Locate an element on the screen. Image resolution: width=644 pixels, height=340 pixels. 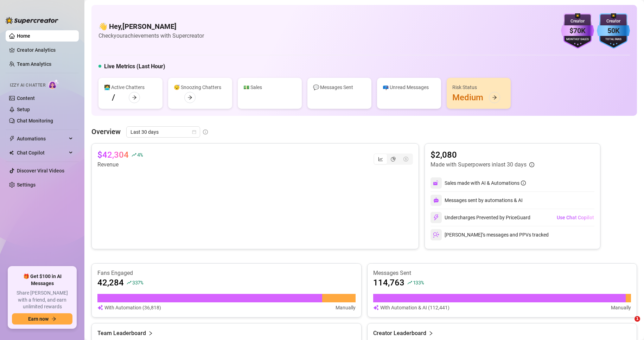
img: Chat Copilot is located at coordinates (11, 153).